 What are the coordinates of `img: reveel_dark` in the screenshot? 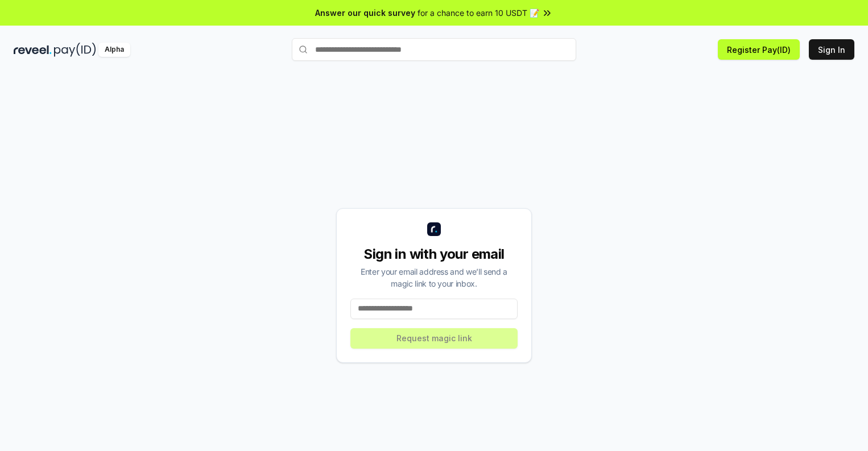 It's located at (32, 50).